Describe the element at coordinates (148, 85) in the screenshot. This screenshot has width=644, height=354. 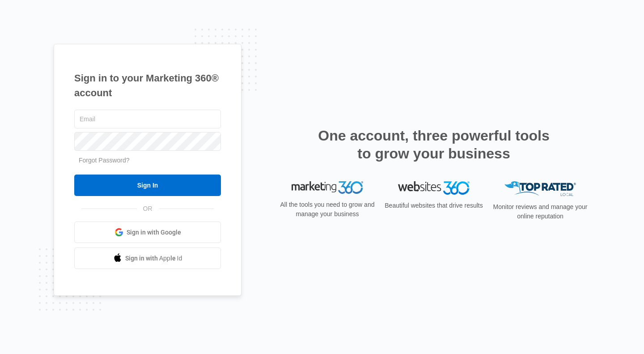
I see `h1: Sign in to your Marketing 360® account` at that location.